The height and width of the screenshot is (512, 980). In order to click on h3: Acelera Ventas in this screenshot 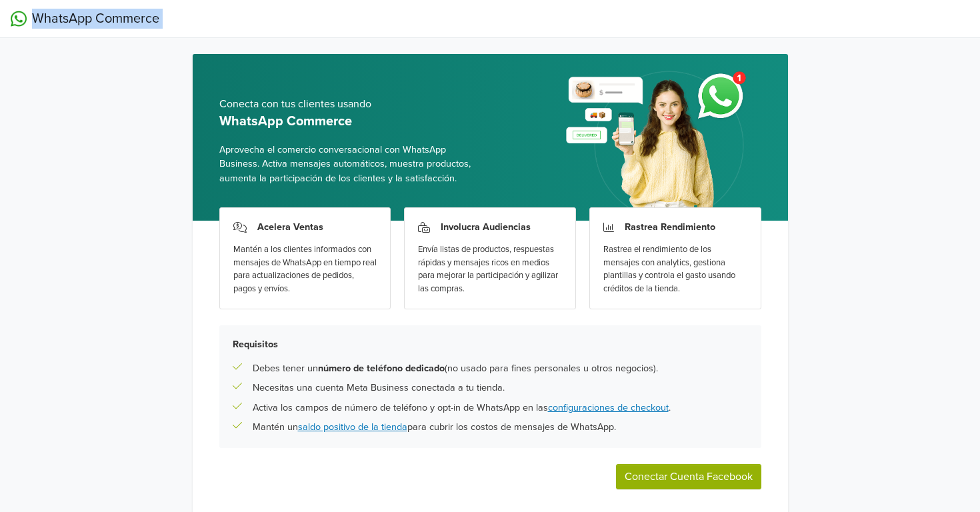, I will do `click(290, 227)`.